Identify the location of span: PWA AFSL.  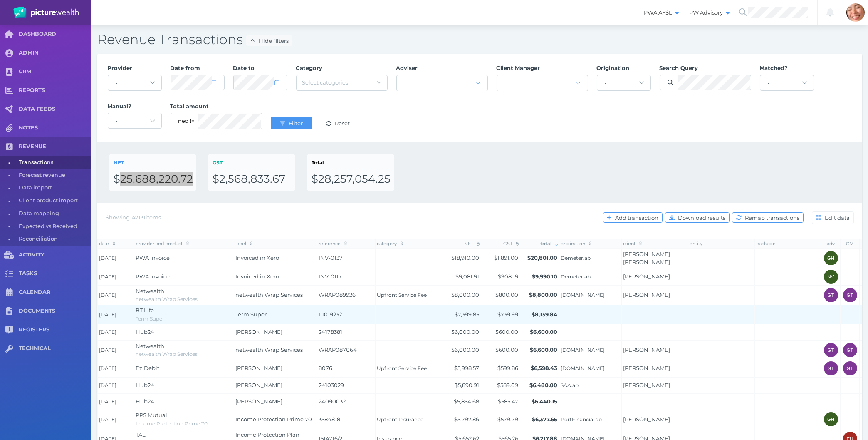
(661, 13).